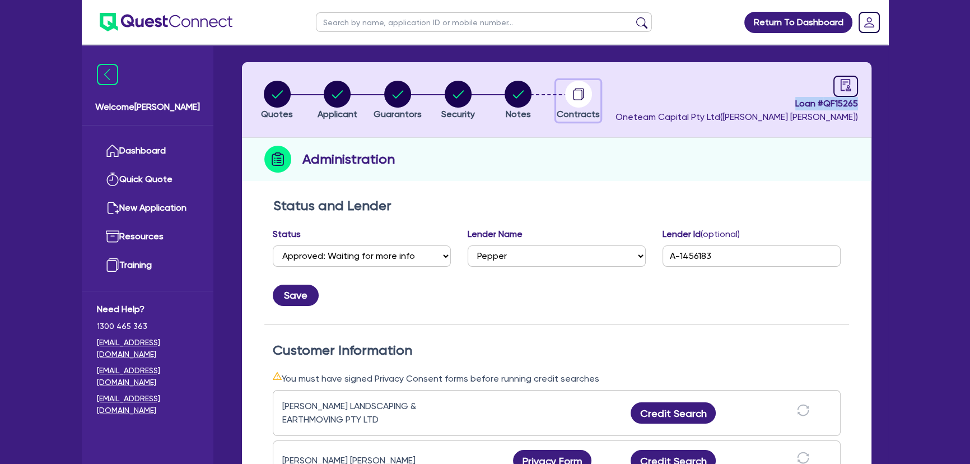 The width and height of the screenshot is (970, 464). I want to click on button: Quotes, so click(277, 101).